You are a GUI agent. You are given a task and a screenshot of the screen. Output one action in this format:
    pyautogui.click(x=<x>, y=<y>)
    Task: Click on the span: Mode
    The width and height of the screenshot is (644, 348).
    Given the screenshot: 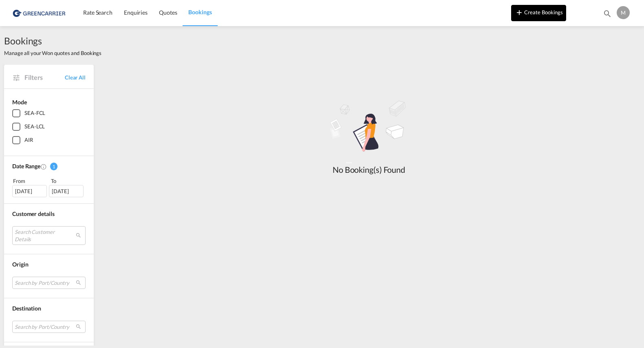 What is the action you would take?
    pyautogui.click(x=20, y=102)
    